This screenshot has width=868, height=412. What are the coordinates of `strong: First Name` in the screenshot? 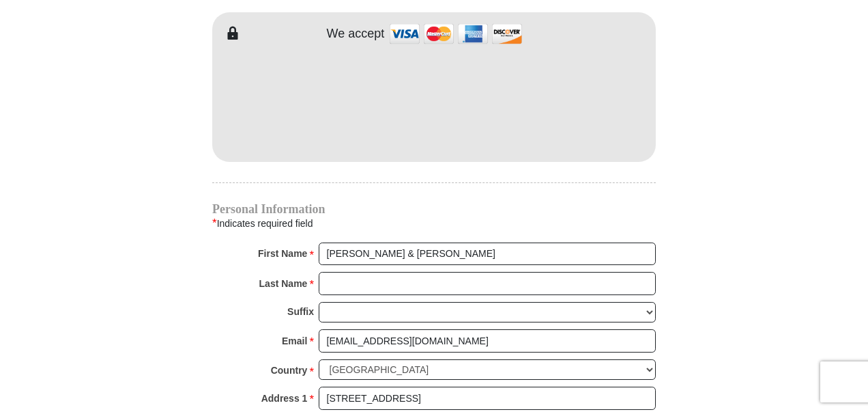 It's located at (283, 253).